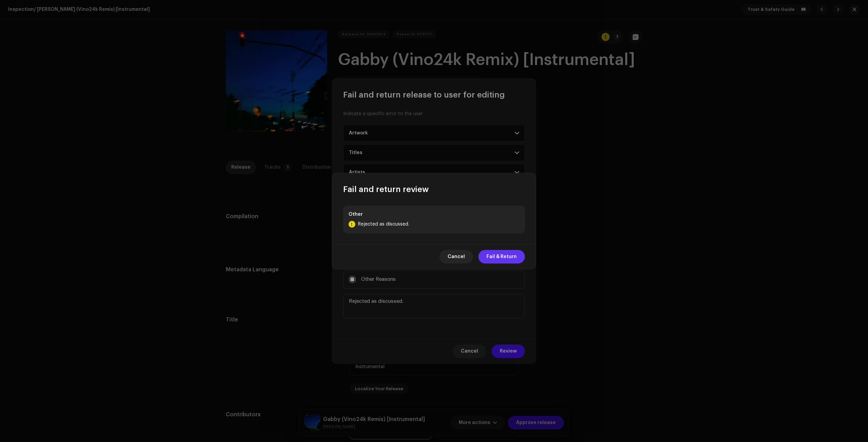 This screenshot has width=868, height=442. Describe the element at coordinates (456, 257) in the screenshot. I see `button: Cancel` at that location.